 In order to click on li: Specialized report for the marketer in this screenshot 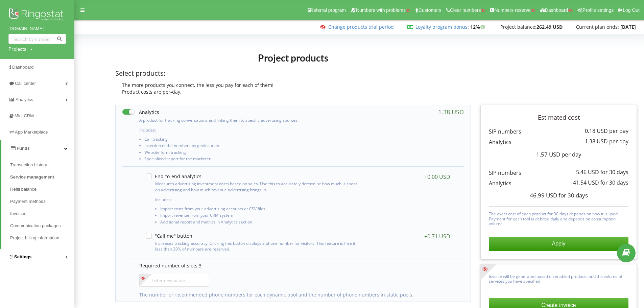, I will do `click(253, 160)`.